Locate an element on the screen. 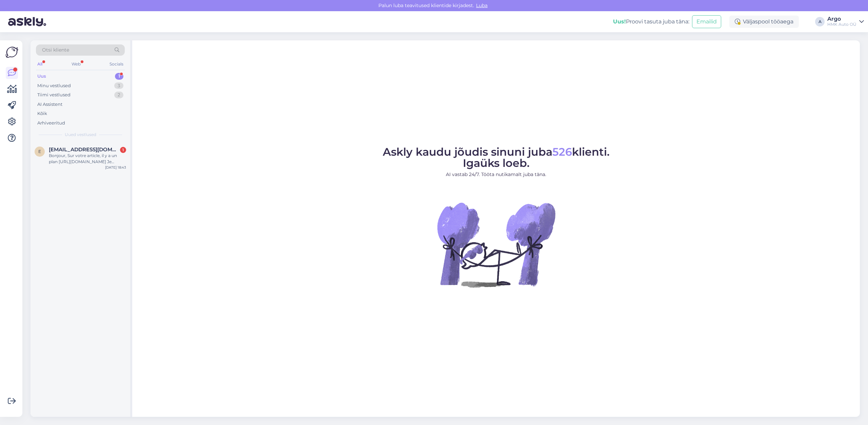 This screenshot has height=425, width=868. div: Kõik is located at coordinates (42, 114).